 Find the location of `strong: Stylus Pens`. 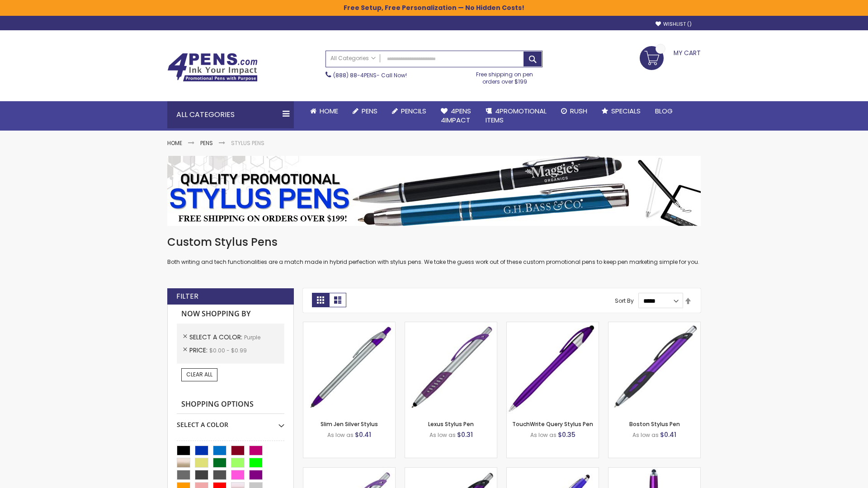

strong: Stylus Pens is located at coordinates (248, 143).